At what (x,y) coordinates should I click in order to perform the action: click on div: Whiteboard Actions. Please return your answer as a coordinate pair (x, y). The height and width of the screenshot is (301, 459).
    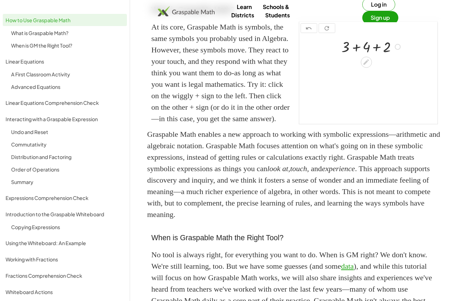
    Looking at the image, I should click on (65, 292).